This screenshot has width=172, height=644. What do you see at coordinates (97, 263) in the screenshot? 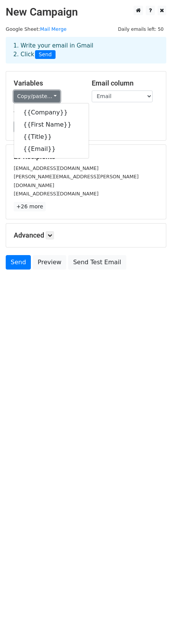
I see `a: Send Test Email` at bounding box center [97, 263].